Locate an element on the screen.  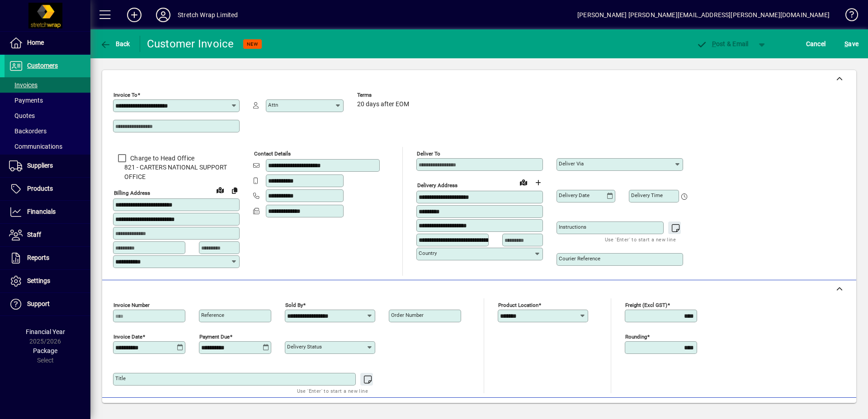
button: Cancel is located at coordinates (816, 44).